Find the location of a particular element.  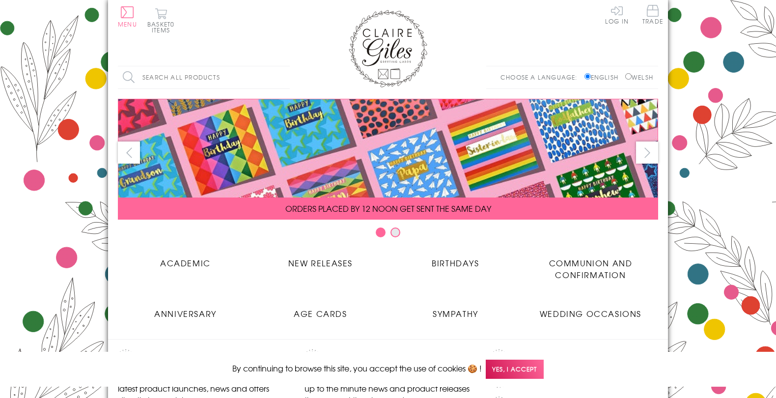

button: next is located at coordinates (647, 152).